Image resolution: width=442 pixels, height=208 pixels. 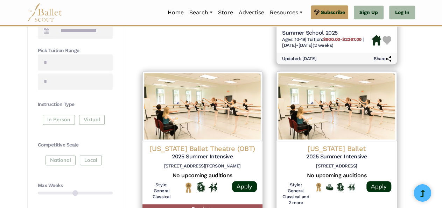 What do you see at coordinates (286, 13) in the screenshot?
I see `a: Resources` at bounding box center [286, 13].